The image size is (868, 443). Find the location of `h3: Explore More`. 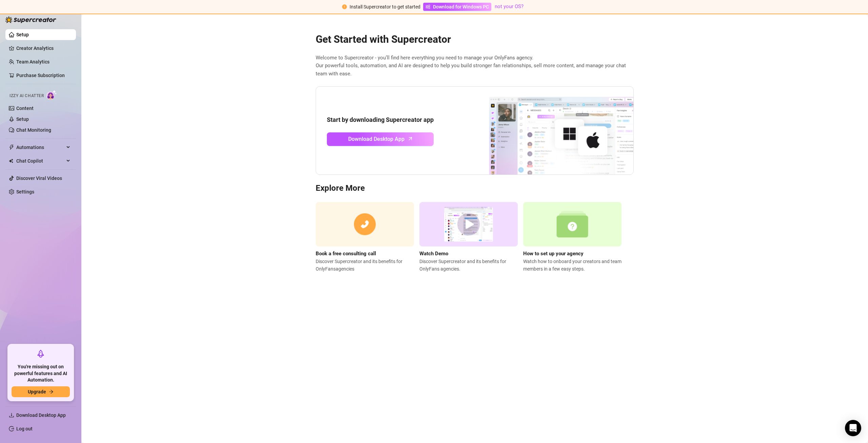

h3: Explore More is located at coordinates (474, 188).